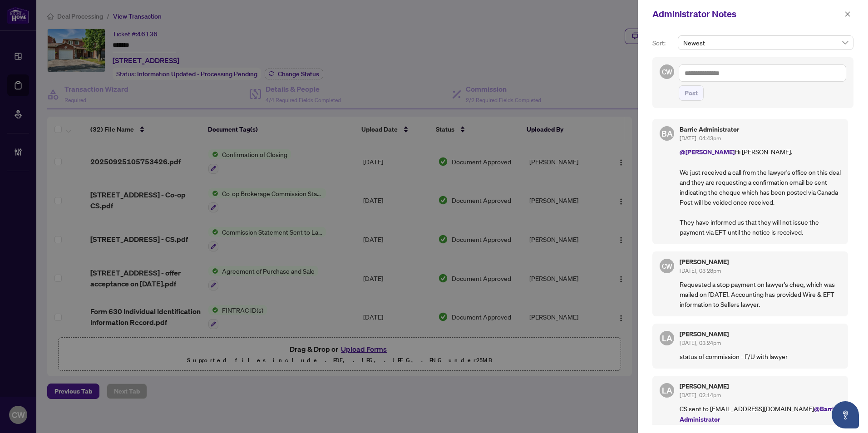 This screenshot has width=868, height=433. I want to click on div: Administrator Notes, so click(746, 14).